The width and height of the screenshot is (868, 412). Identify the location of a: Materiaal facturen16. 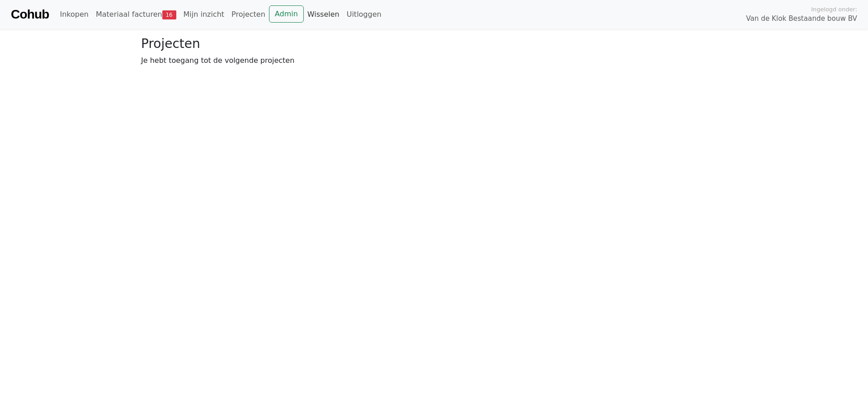
(136, 15).